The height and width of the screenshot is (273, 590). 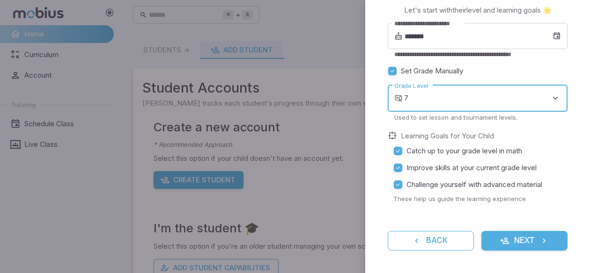 I want to click on div: 7, so click(x=485, y=98).